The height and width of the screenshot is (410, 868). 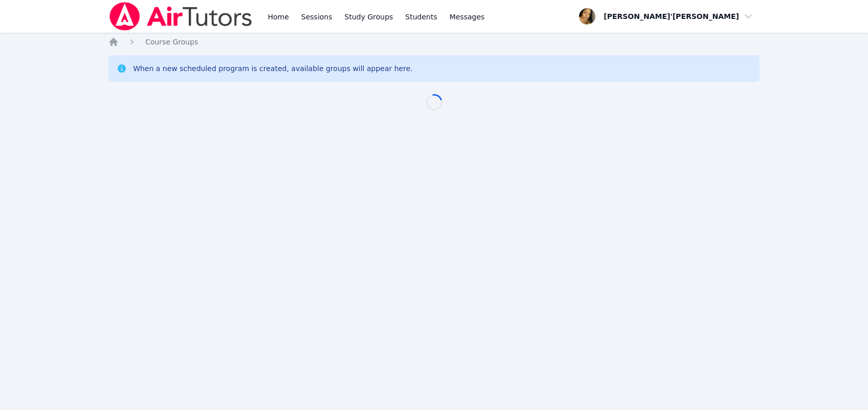 What do you see at coordinates (172, 42) in the screenshot?
I see `a: Course Groups` at bounding box center [172, 42].